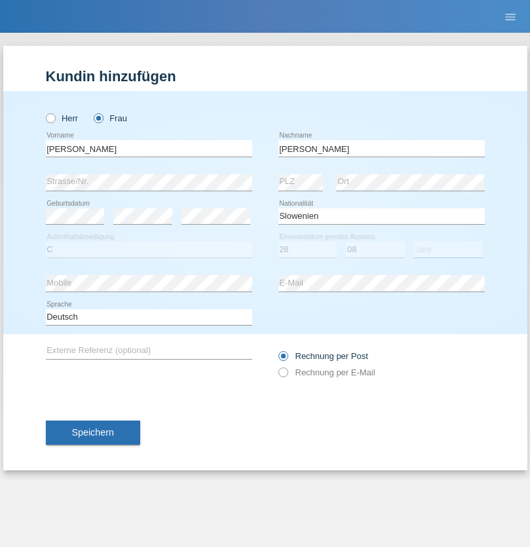 Image resolution: width=530 pixels, height=547 pixels. What do you see at coordinates (265, 76) in the screenshot?
I see `h1: Kundin hinzufügen` at bounding box center [265, 76].